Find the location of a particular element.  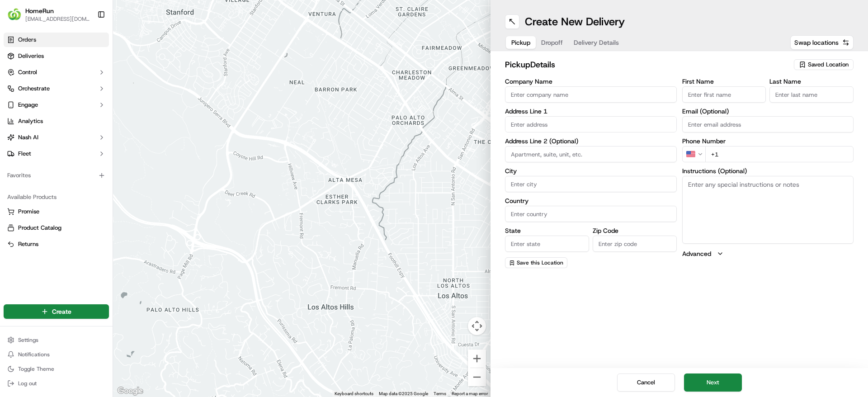

span: Engage is located at coordinates (28, 105).